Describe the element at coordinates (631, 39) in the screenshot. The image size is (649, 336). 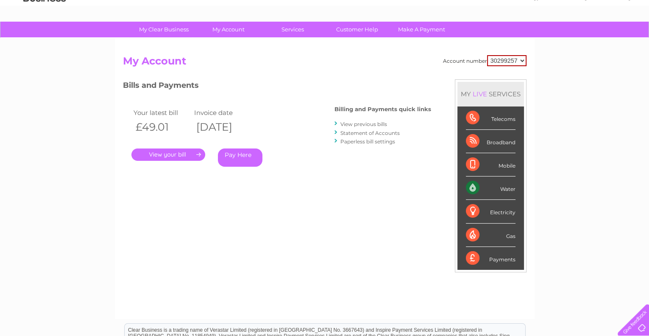
I see `a: Log out` at that location.